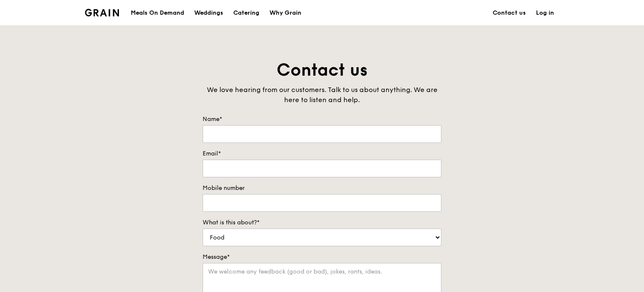 The width and height of the screenshot is (644, 292). I want to click on h1: Contact us, so click(322, 70).